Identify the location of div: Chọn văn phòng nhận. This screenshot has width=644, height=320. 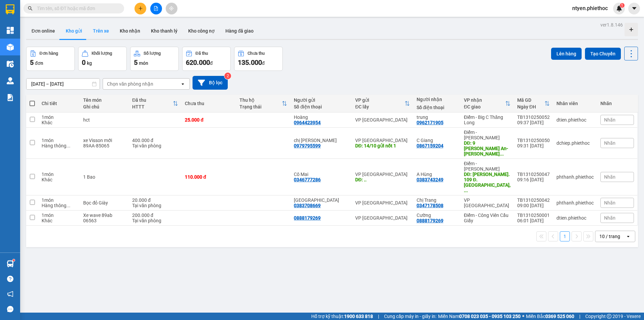
(130, 84).